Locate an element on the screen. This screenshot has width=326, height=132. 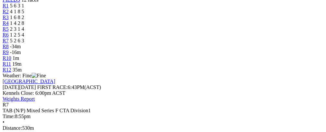
span: 1 2 5 4 is located at coordinates (17, 35).